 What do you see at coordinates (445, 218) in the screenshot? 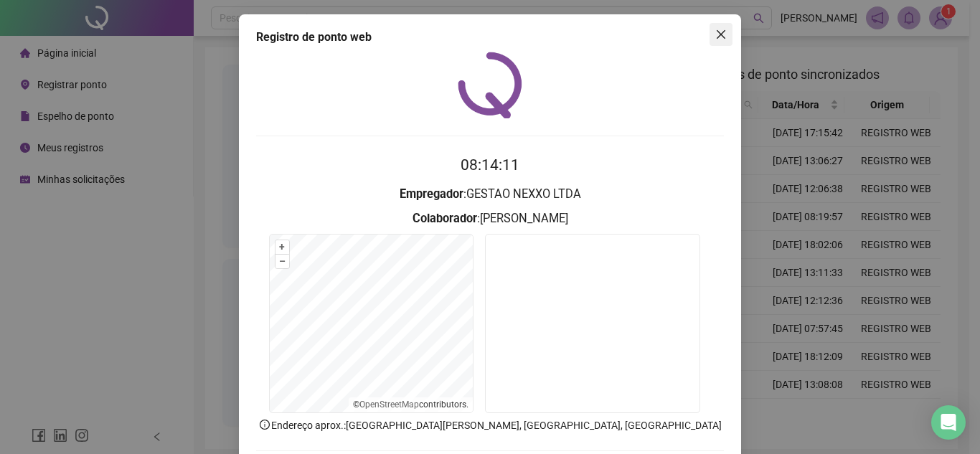
I see `strong: Colaborador` at bounding box center [445, 218].